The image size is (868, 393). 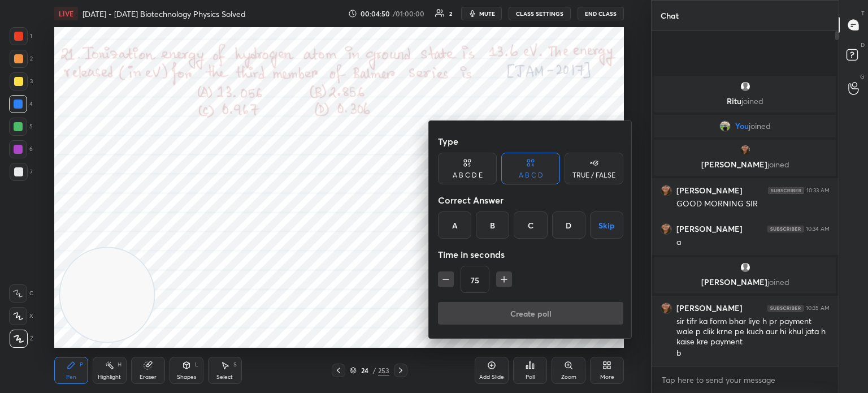 I want to click on button: Skip, so click(x=607, y=225).